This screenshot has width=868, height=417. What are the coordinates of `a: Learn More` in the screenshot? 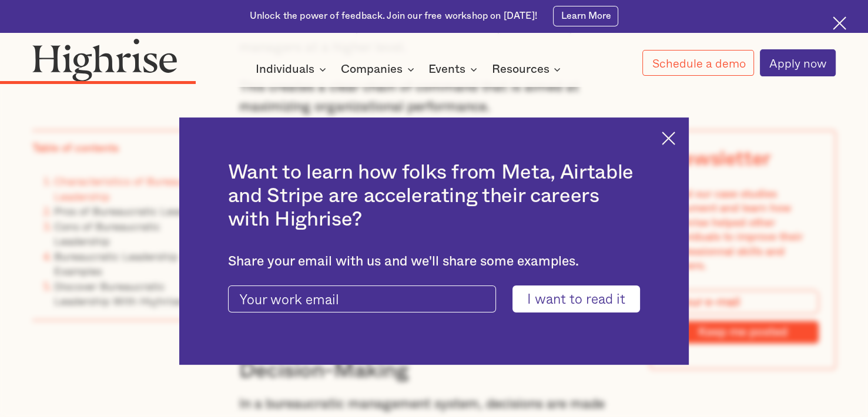 It's located at (585, 16).